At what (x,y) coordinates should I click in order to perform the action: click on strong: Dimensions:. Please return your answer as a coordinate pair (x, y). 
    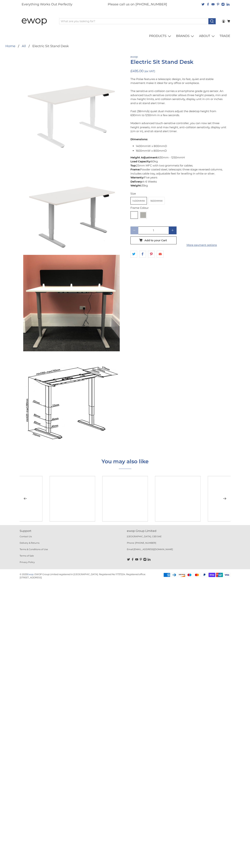
    Looking at the image, I should click on (139, 139).